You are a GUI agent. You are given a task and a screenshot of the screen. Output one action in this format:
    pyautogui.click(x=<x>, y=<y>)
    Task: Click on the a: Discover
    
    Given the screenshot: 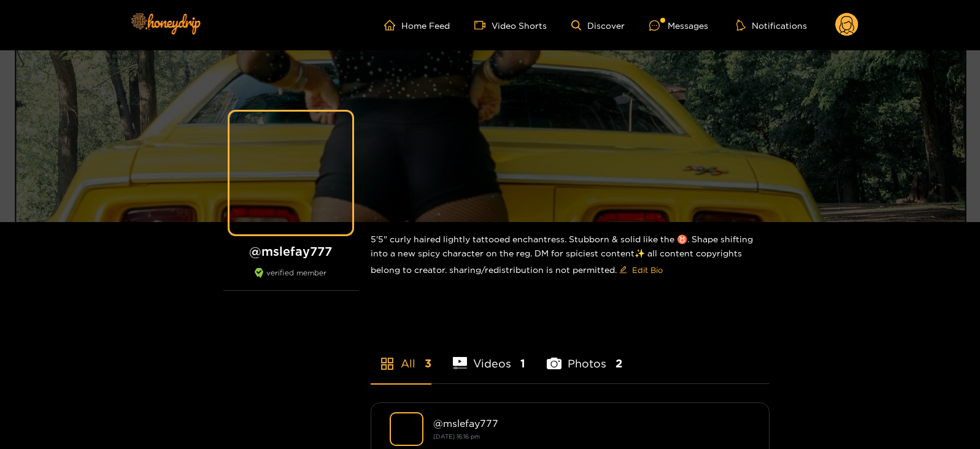 What is the action you would take?
    pyautogui.click(x=597, y=25)
    